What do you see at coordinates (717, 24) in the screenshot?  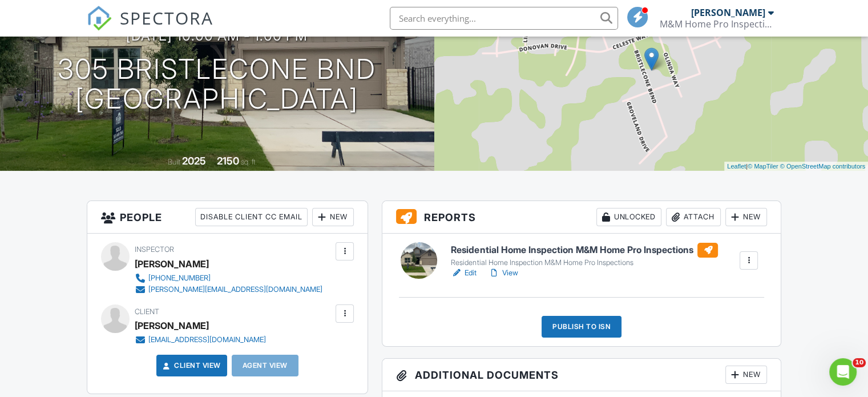 I see `div: M&M Home Pro Inspections, PLLC` at bounding box center [717, 24].